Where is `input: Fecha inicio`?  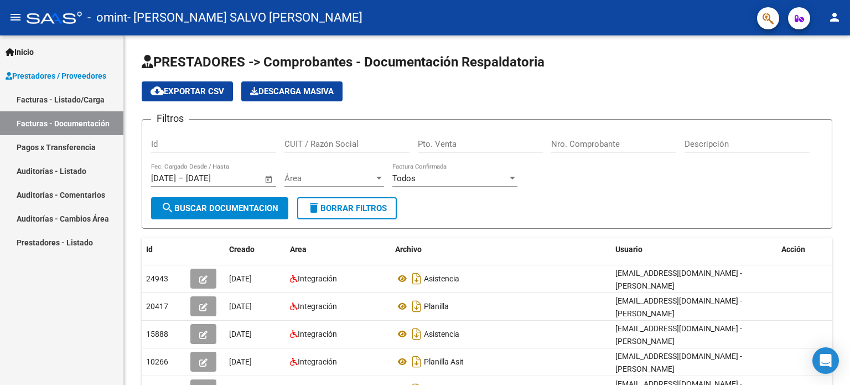 input: Fecha inicio is located at coordinates (163, 178).